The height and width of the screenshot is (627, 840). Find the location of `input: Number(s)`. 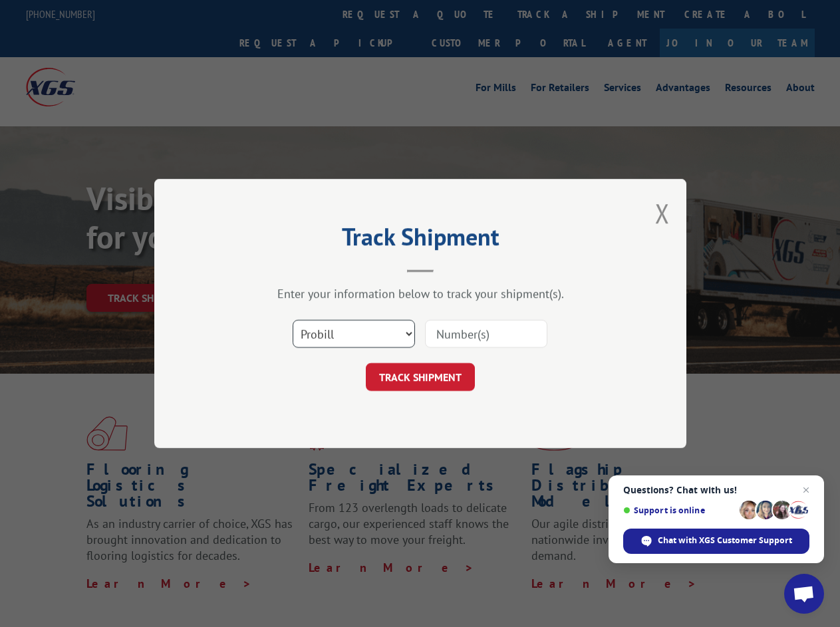

input: Number(s) is located at coordinates (486, 334).